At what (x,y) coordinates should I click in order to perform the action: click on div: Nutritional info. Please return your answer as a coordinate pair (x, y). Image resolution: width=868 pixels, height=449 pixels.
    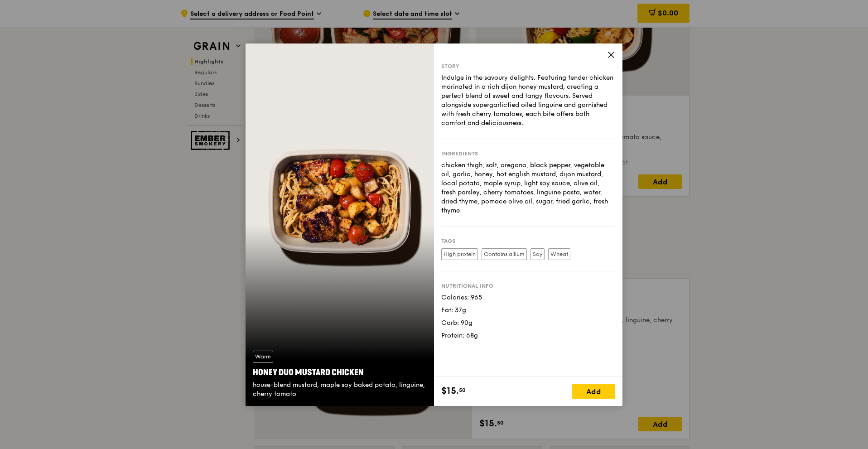
    Looking at the image, I should click on (528, 286).